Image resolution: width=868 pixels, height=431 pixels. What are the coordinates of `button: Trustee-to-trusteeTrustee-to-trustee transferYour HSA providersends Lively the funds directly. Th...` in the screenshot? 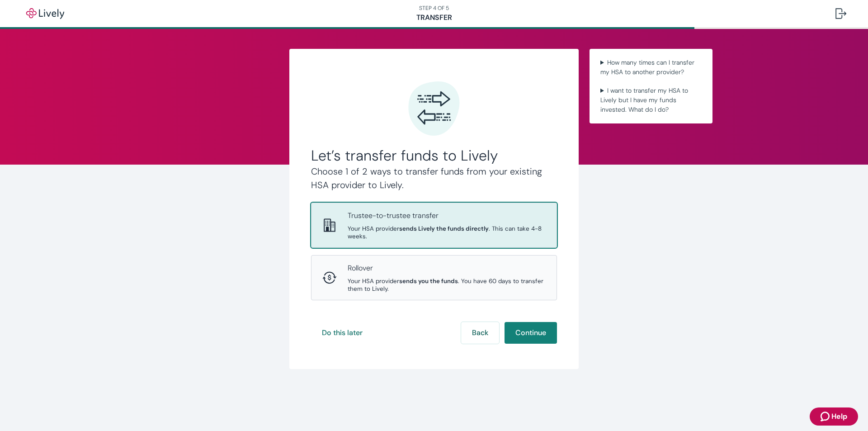 It's located at (434, 225).